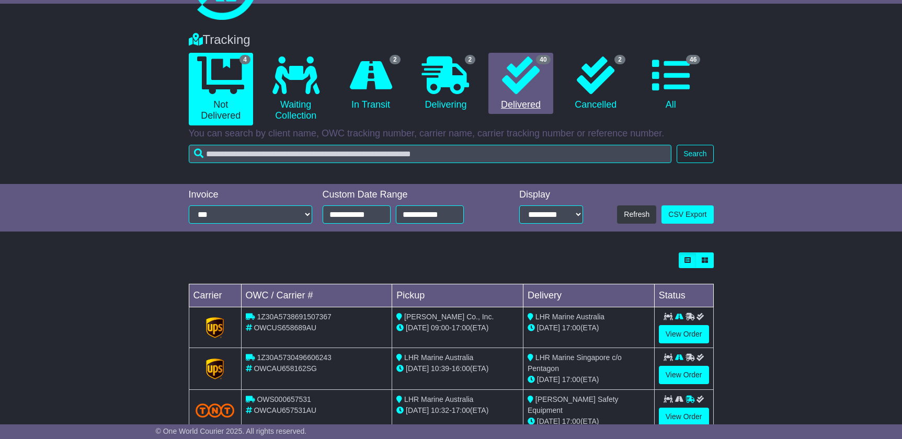 Image resolution: width=902 pixels, height=439 pixels. Describe the element at coordinates (636, 214) in the screenshot. I see `button: Refresh` at that location.